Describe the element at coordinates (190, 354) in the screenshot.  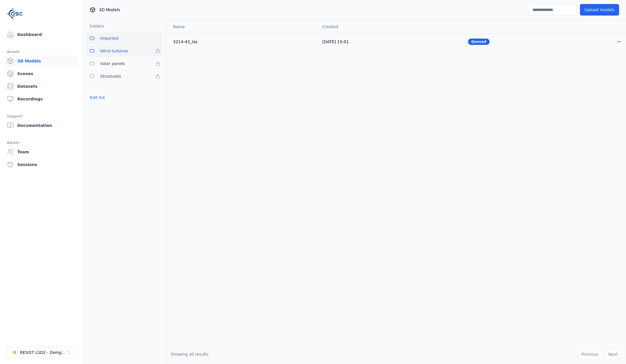
I see `span: Showing all results` at that location.